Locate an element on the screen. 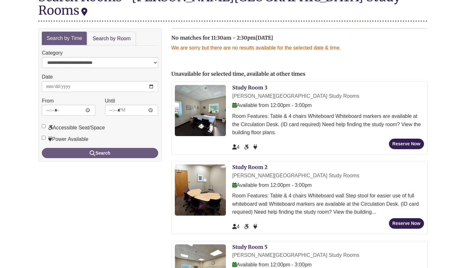 This screenshot has height=268, width=469. a: Search by Time is located at coordinates (64, 38).